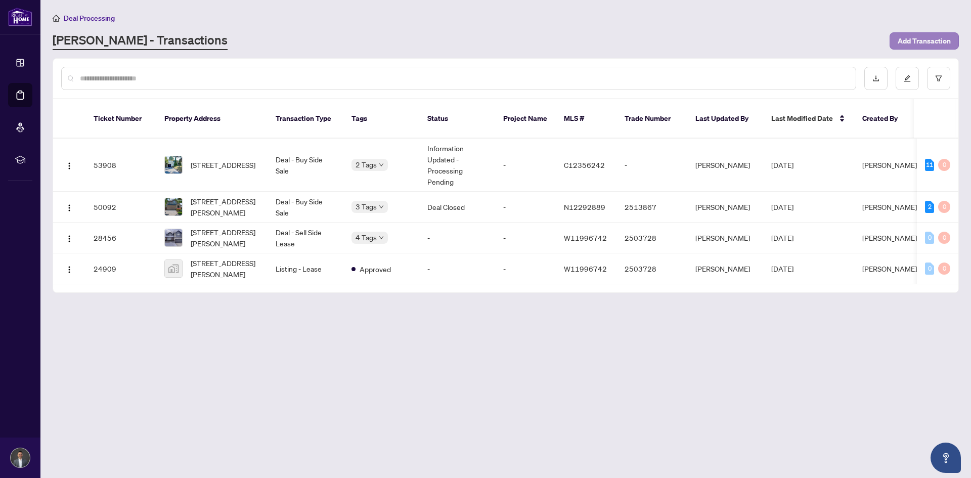 This screenshot has width=971, height=478. I want to click on button: filter, so click(939, 78).